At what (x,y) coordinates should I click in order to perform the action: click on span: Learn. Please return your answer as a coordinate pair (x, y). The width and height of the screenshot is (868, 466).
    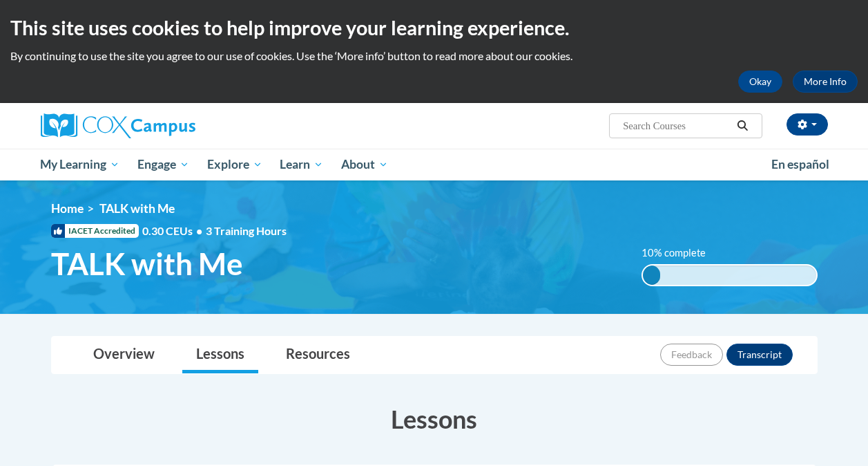
    Looking at the image, I should click on (301, 165).